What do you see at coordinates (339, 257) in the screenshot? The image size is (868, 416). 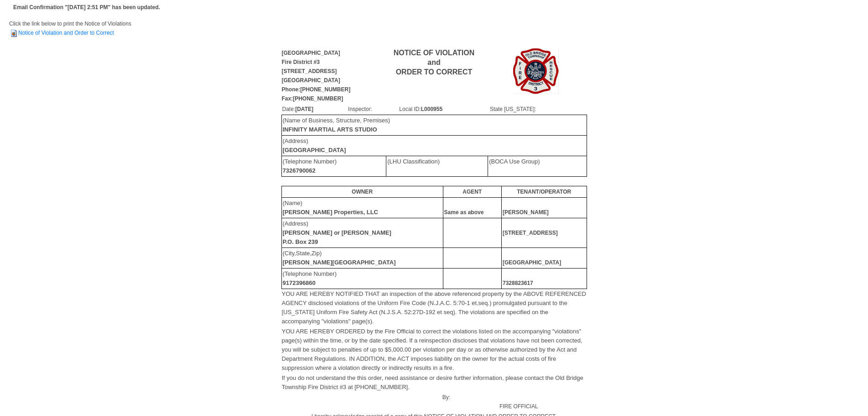 I see `font: (City,State,Zip)` at bounding box center [339, 257].